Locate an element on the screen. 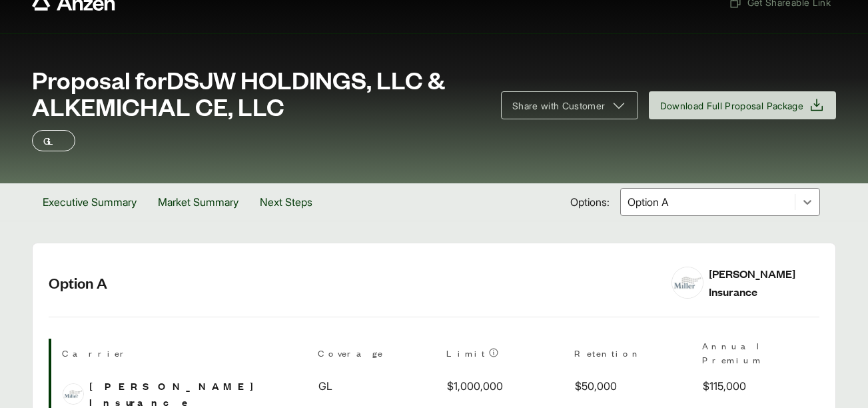  span: $1,000,000 is located at coordinates (475, 386).